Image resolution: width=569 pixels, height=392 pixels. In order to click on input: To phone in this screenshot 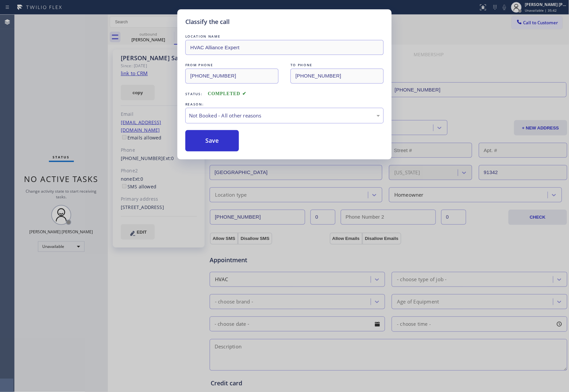, I will do `click(337, 76)`.